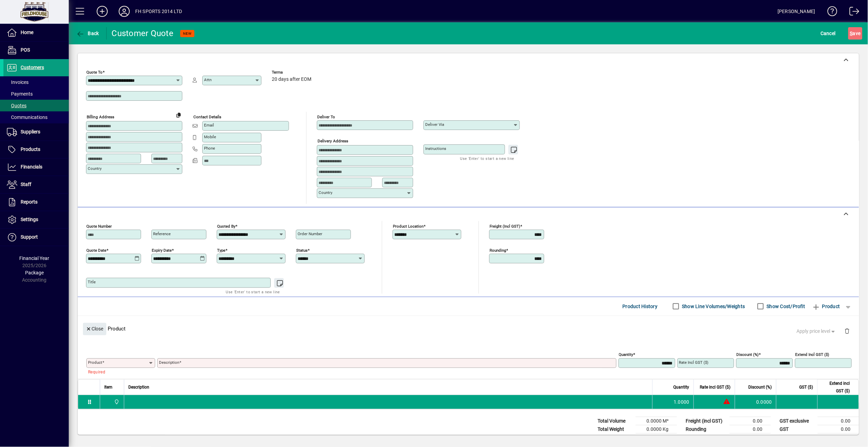 Image resolution: width=868 pixels, height=447 pixels. Describe the element at coordinates (36, 132) in the screenshot. I see `a: Suppliers` at that location.